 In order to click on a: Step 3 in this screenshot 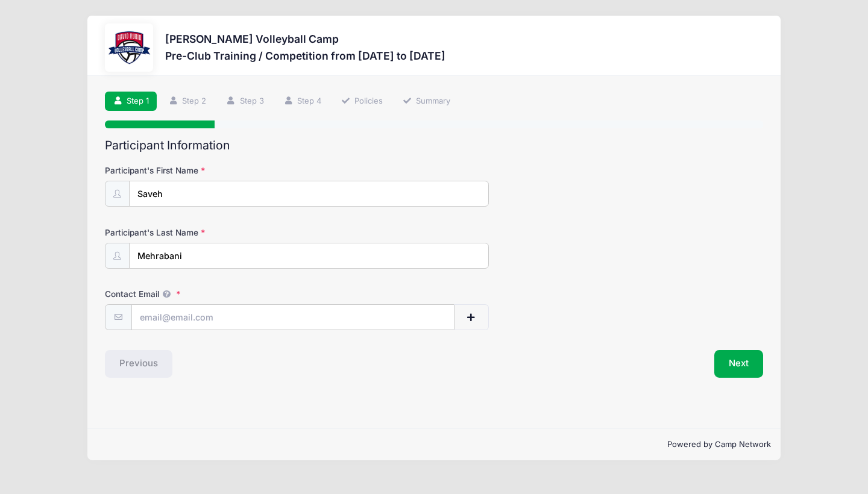, I will do `click(245, 101)`.